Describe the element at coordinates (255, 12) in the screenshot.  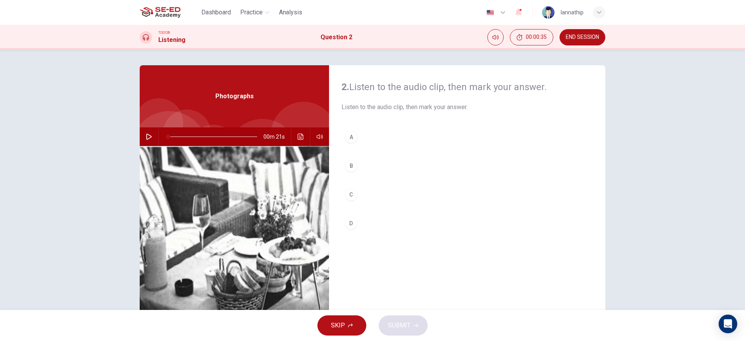
I see `button: Practice` at that location.